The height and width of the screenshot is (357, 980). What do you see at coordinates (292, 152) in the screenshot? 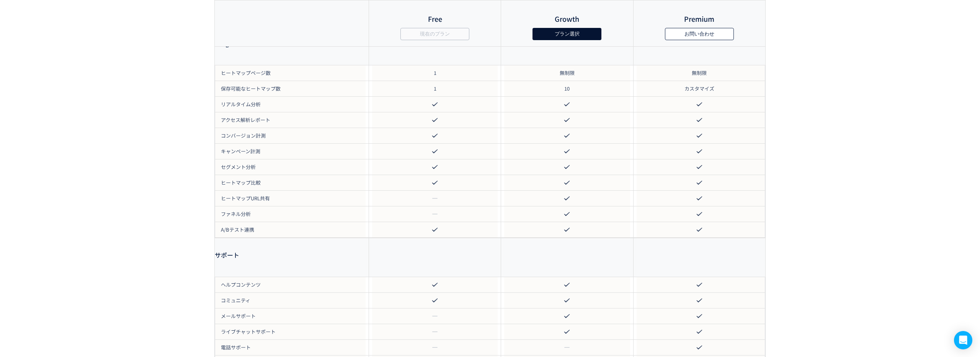
I see `div: キャンペーン計測` at bounding box center [292, 152].